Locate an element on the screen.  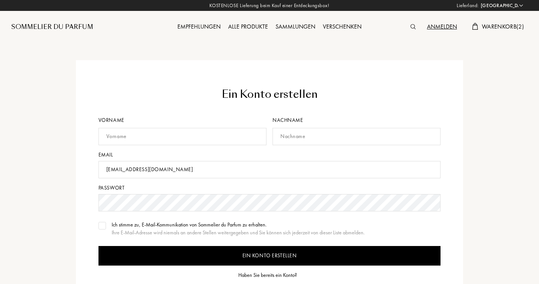
span: Warenkorb ( 2 ) is located at coordinates (503, 26).